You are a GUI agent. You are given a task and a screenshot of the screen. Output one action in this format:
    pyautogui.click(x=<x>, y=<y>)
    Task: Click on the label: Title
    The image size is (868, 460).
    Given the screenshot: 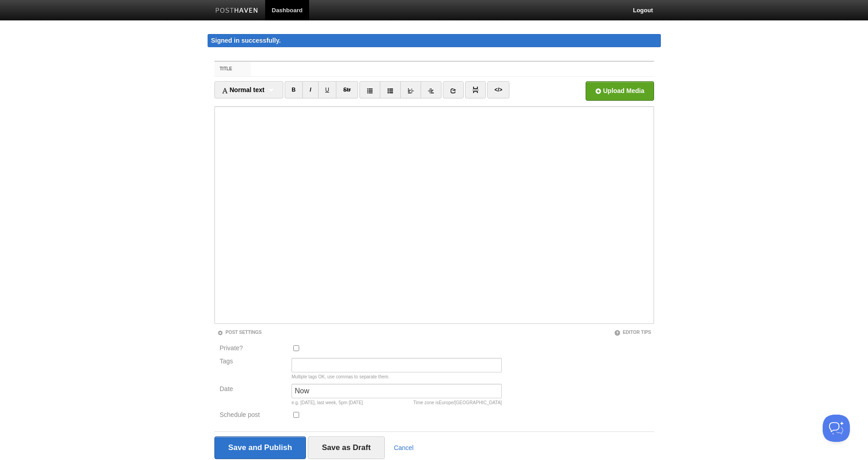 What is the action you would take?
    pyautogui.click(x=232, y=69)
    